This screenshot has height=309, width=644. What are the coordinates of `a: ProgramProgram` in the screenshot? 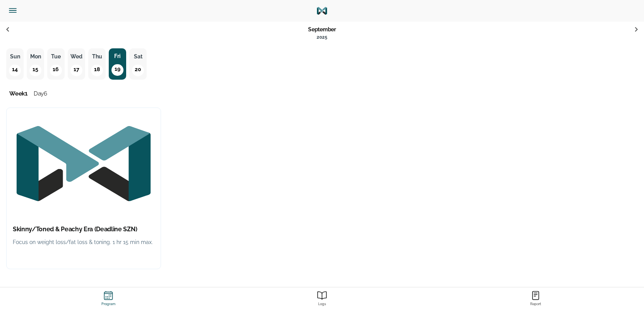 It's located at (108, 298).